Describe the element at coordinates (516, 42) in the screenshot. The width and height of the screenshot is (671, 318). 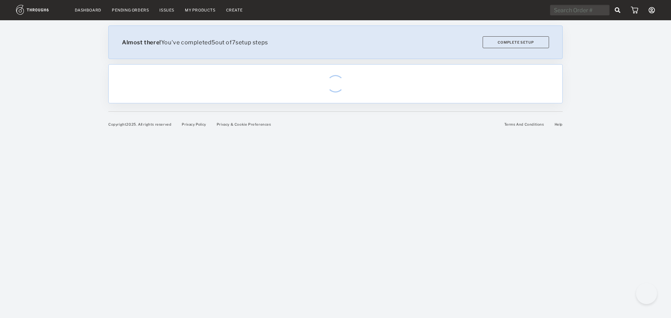
I see `button: Complete Setup` at that location.